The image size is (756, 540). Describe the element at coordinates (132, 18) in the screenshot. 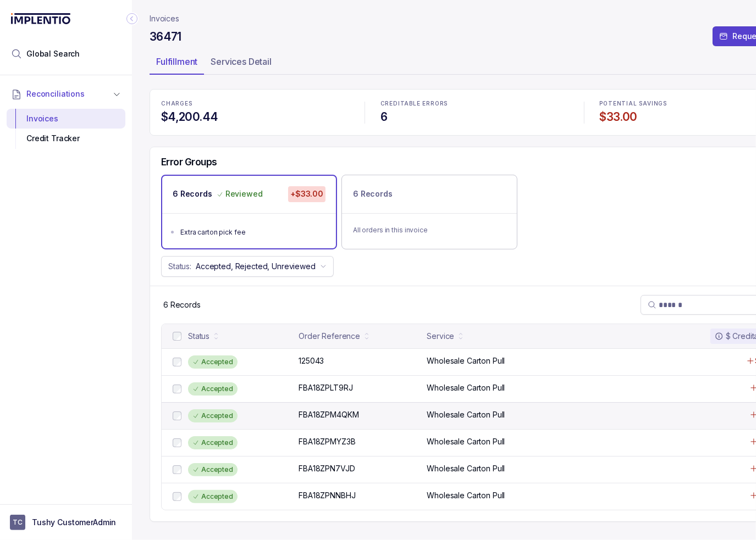

I see `div: Collapse Icon` at that location.